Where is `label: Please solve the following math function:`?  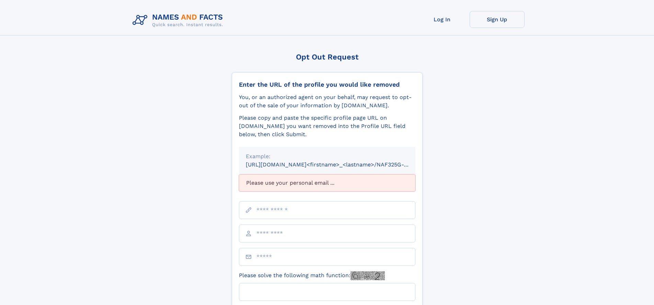
label: Please solve the following math function: is located at coordinates (312, 275).